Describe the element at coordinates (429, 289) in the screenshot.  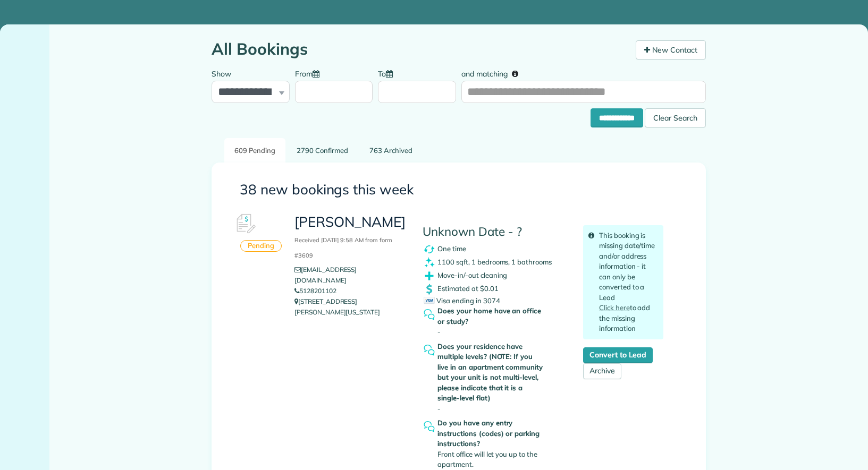
I see `img: dollar_symbol_icon-bd8a6898b2649ec353a9eba708ae97d8d7348bddd7d2aed9b7e4bf5abd9f4af5.png` at that location.